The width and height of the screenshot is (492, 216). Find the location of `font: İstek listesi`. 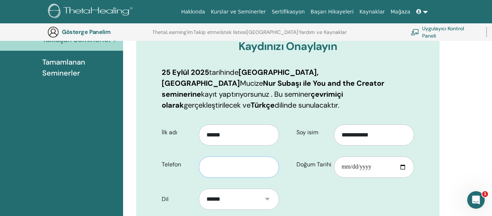

font: İstek listesi is located at coordinates (234, 32).